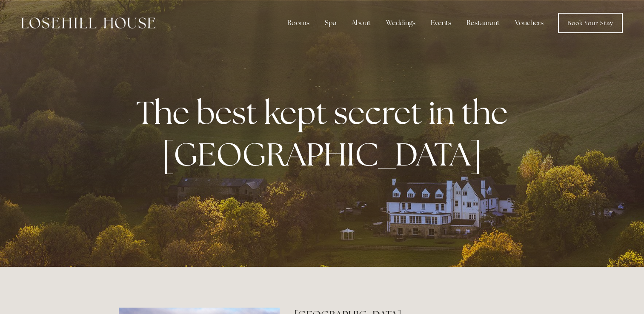  What do you see at coordinates (590, 23) in the screenshot?
I see `a: Book Your Stay` at bounding box center [590, 23].